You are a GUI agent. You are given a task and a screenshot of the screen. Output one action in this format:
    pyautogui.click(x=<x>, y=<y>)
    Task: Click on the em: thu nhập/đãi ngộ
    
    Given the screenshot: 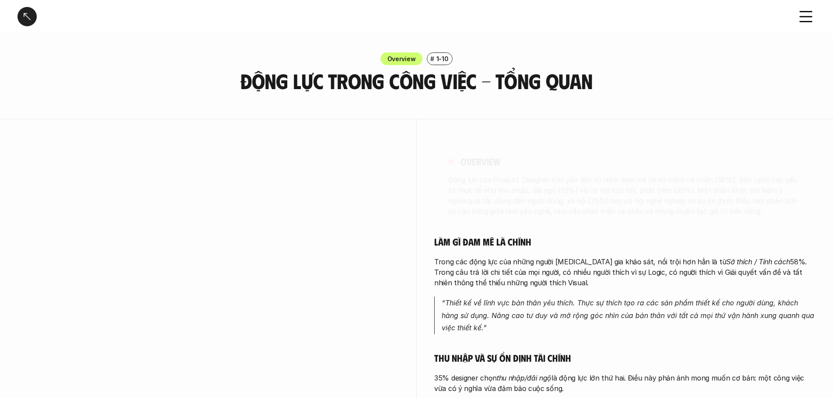 What is the action you would take?
    pyautogui.click(x=524, y=378)
    